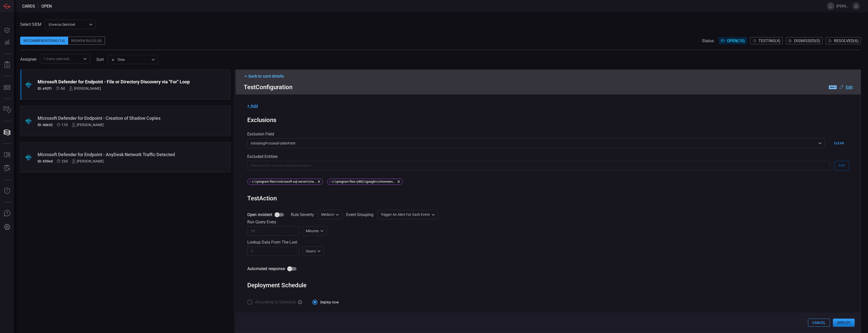  I want to click on button: Resolved(6), so click(843, 40).